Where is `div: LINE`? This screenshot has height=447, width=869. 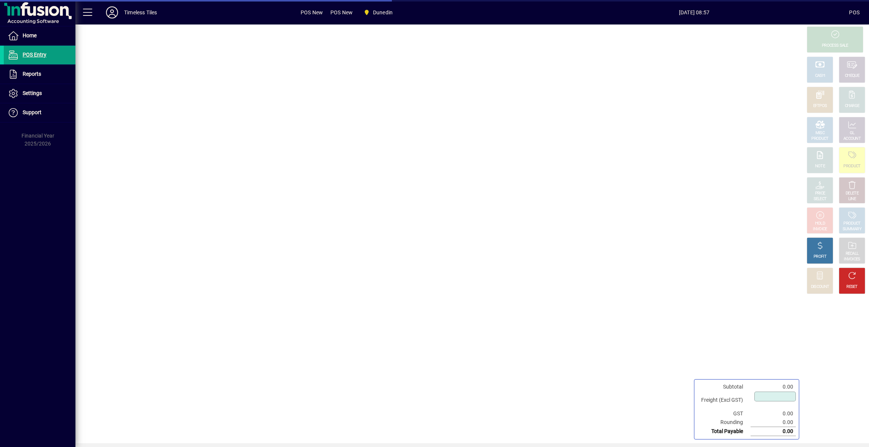
div: LINE is located at coordinates (852, 199).